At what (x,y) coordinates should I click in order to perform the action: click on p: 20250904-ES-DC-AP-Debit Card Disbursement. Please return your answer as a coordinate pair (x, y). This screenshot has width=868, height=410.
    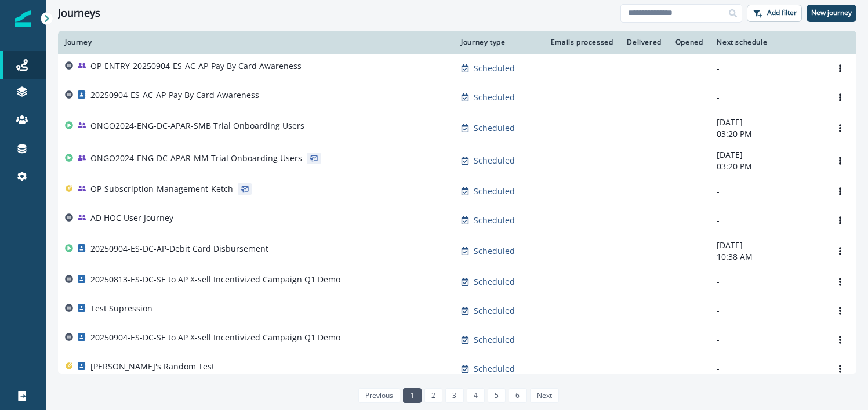
    Looking at the image, I should click on (179, 249).